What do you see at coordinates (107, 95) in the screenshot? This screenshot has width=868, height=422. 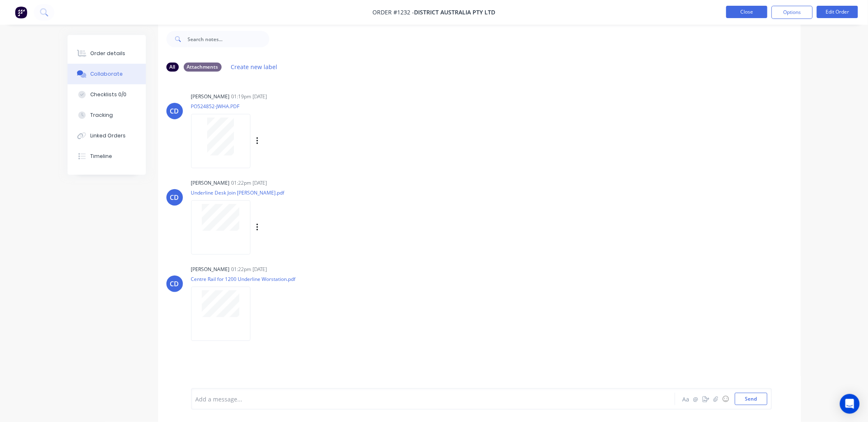 I see `button: Checklists 0/0` at bounding box center [107, 95].